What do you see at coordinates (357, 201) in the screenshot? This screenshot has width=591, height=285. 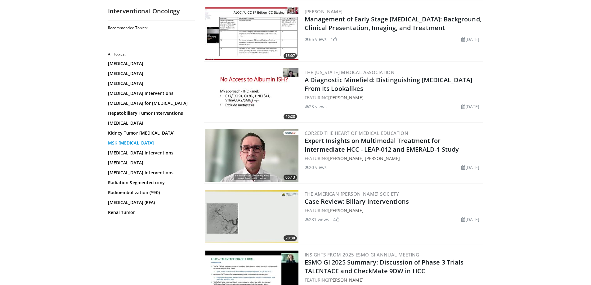 I see `a: Case Review: Biliary Interventions` at bounding box center [357, 201].